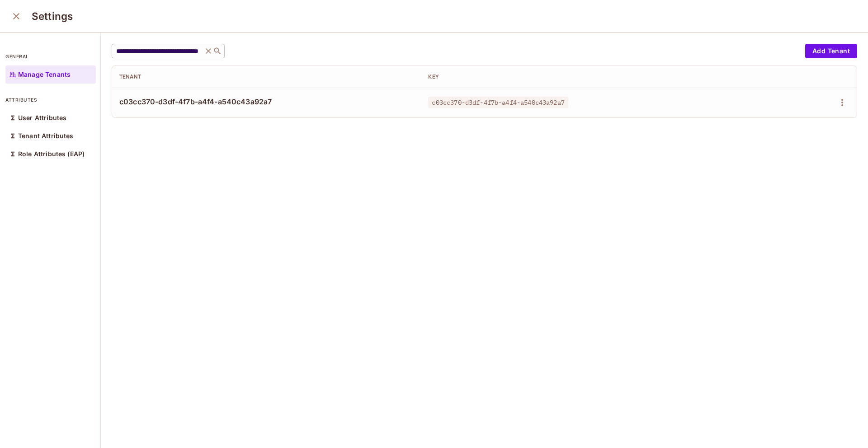 The height and width of the screenshot is (448, 868). I want to click on button: Add Tenant, so click(831, 51).